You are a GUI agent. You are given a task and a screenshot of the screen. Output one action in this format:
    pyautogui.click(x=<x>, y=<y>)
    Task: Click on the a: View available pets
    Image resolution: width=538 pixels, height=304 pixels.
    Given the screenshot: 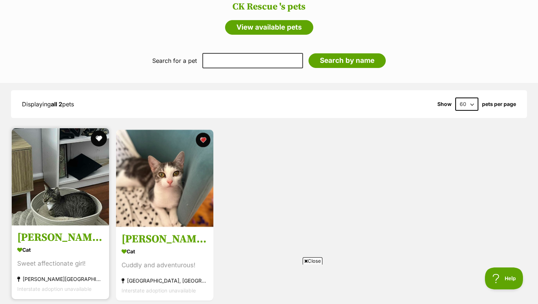 What is the action you would take?
    pyautogui.click(x=269, y=27)
    